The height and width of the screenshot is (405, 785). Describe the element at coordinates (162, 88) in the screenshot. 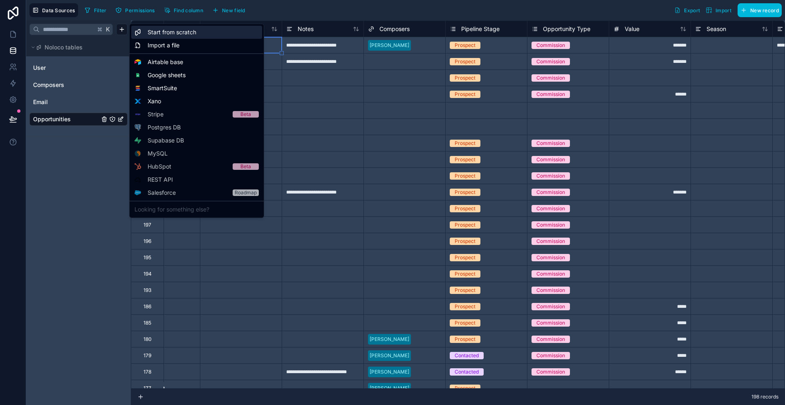

I see `span: SmartSuite` at that location.